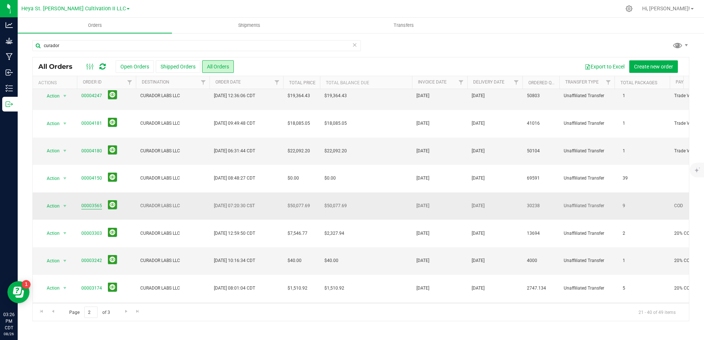 The image size is (704, 340). What do you see at coordinates (302, 83) in the screenshot?
I see `a: Total Price` at bounding box center [302, 83].